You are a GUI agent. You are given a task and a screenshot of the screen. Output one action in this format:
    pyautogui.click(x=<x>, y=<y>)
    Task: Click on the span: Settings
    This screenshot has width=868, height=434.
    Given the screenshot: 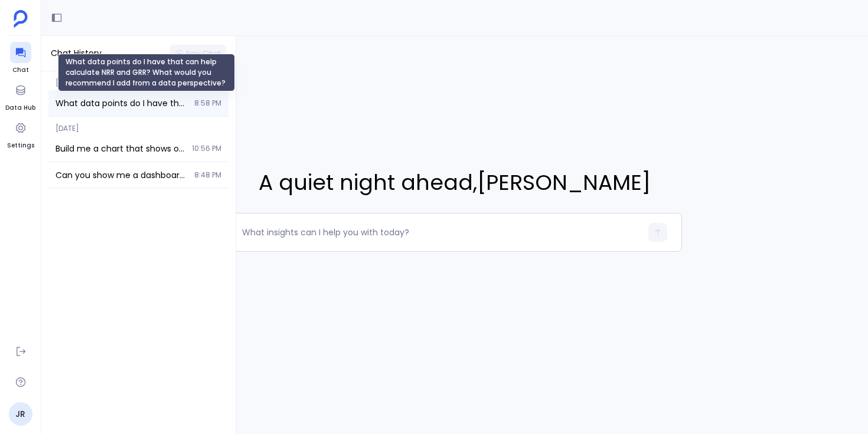 What is the action you would take?
    pyautogui.click(x=20, y=145)
    